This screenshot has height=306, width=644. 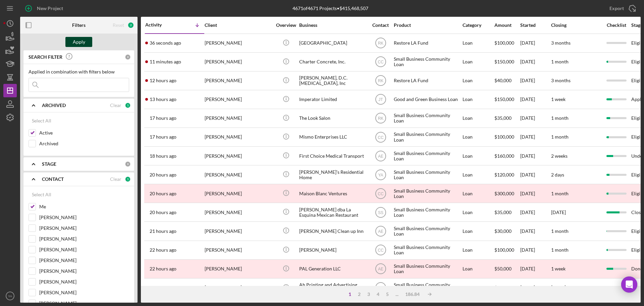 What do you see at coordinates (166, 62) in the screenshot?
I see `time: 2025-08-28 17:57` at bounding box center [166, 62].